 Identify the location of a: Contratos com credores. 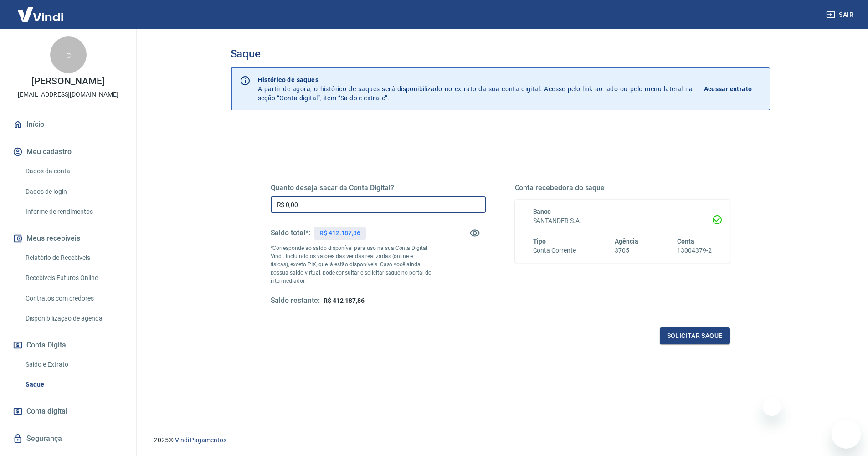
(73, 299).